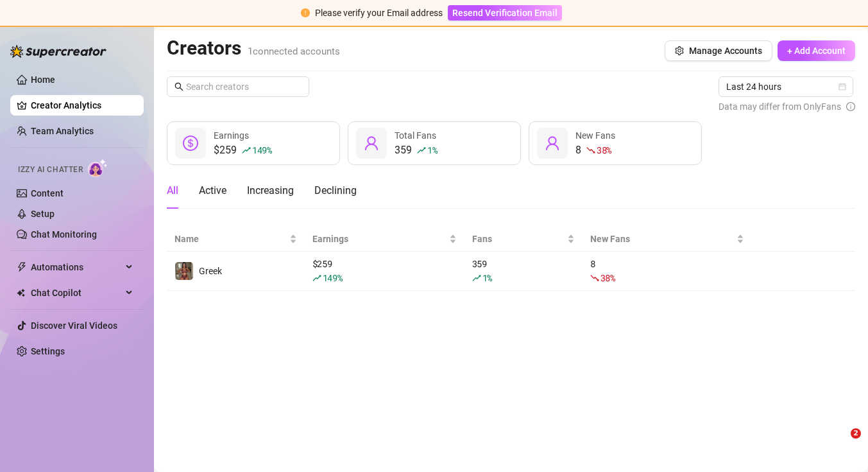 This screenshot has width=868, height=472. I want to click on div: Increasing, so click(270, 191).